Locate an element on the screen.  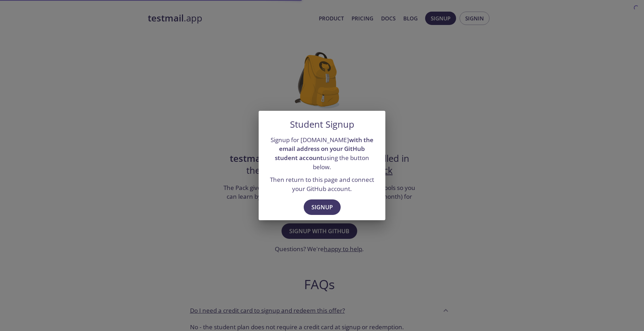
p: Then return to this page and connect your GitHub account. is located at coordinates (322, 184).